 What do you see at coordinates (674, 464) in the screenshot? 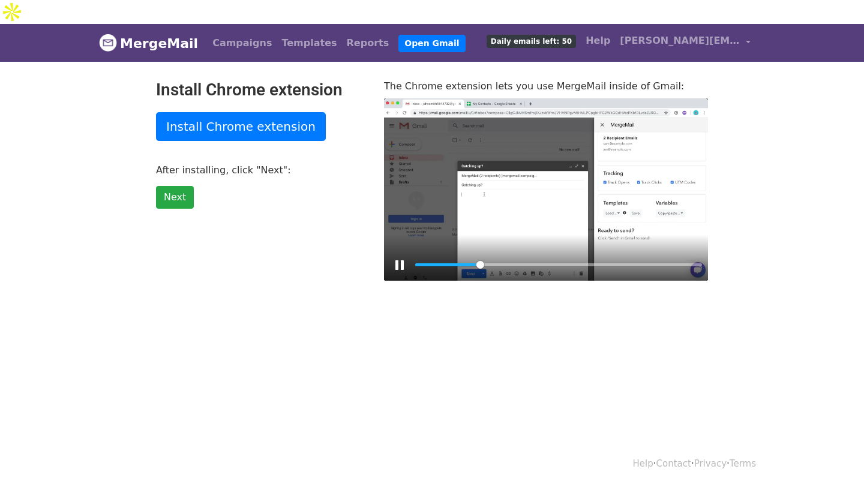
I see `a: Contact` at bounding box center [674, 464].